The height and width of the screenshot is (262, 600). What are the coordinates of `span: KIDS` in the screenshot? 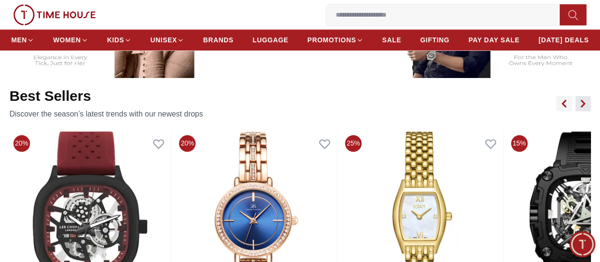 It's located at (116, 40).